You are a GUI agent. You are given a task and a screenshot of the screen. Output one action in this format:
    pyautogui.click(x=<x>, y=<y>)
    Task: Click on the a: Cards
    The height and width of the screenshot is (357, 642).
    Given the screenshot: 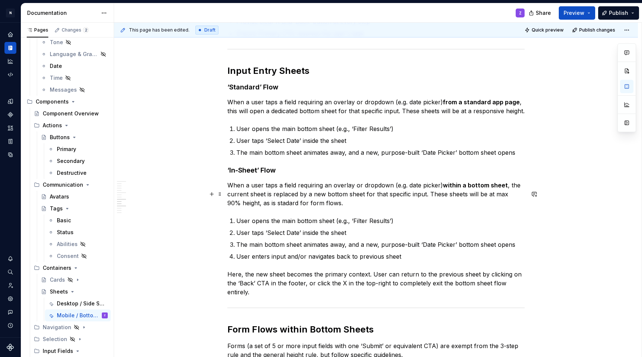 What is the action you would take?
    pyautogui.click(x=74, y=280)
    